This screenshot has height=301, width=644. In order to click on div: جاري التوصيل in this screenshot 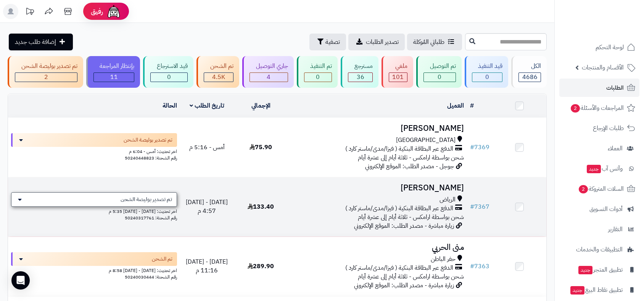, I will do `click(268, 66)`.